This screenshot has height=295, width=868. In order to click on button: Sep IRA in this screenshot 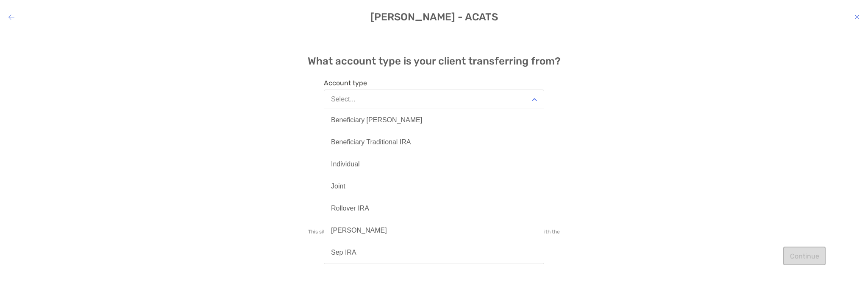, I will do `click(434, 253)`.